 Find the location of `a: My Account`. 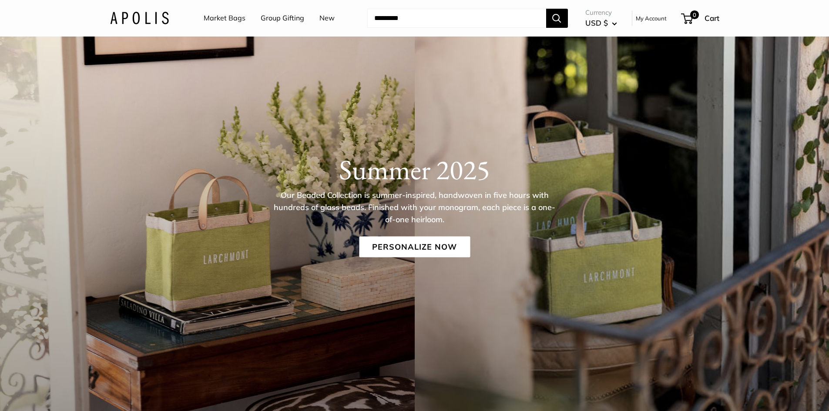

a: My Account is located at coordinates (651, 18).